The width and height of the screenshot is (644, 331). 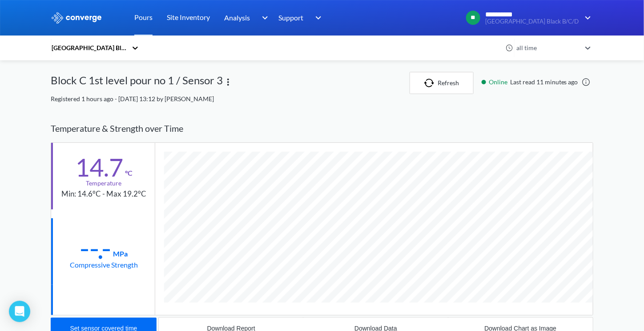 I want to click on div: Compressive Strength, so click(x=103, y=265).